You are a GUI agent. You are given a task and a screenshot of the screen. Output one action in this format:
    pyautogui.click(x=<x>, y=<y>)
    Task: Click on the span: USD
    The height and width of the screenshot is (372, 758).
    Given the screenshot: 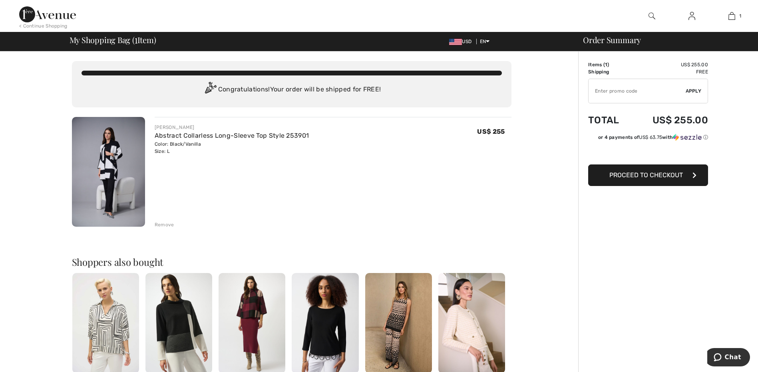 What is the action you would take?
    pyautogui.click(x=462, y=42)
    